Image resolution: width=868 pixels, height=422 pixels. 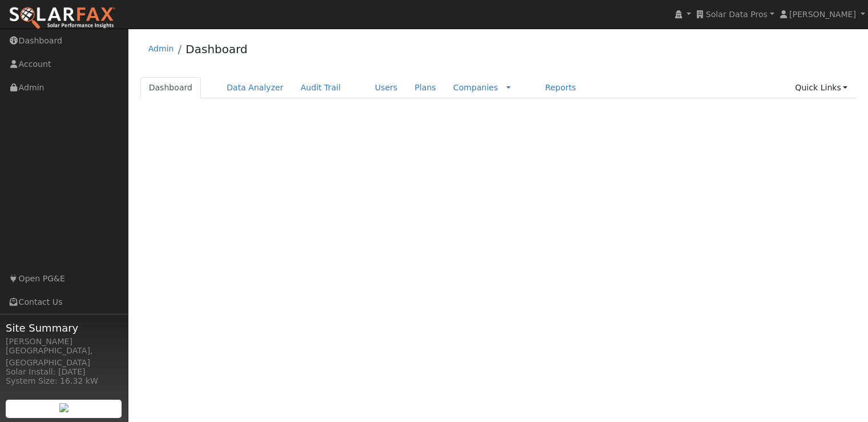 What do you see at coordinates (64, 381) in the screenshot?
I see `div: System Size: 16.32 kW` at bounding box center [64, 381].